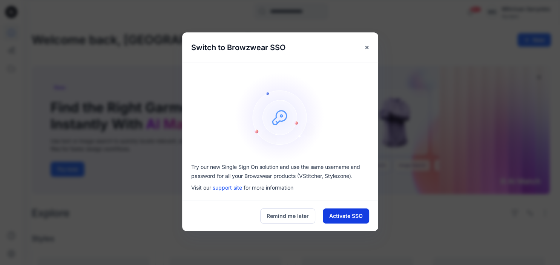  Describe the element at coordinates (280, 172) in the screenshot. I see `p: Try our new Single Sign On solution and use the same username and password for all your Browzwear...` at that location.